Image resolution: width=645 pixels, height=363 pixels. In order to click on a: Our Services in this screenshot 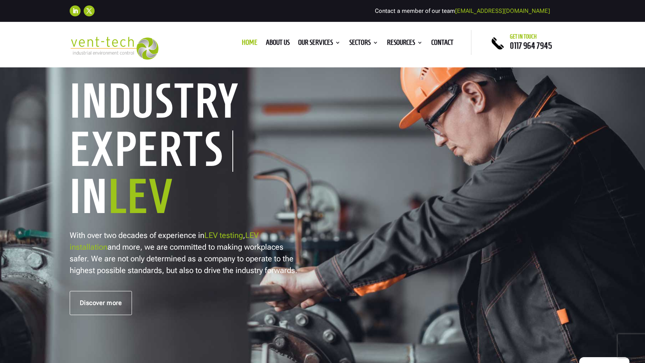, I will do `click(319, 44)`.